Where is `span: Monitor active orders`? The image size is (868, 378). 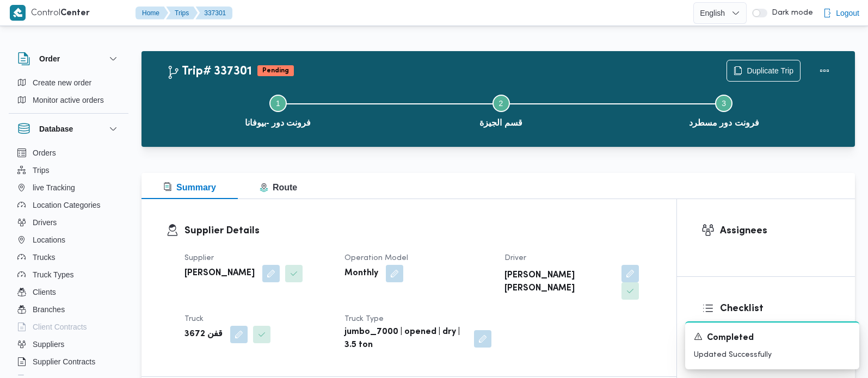
span: Monitor active orders is located at coordinates (68, 100).